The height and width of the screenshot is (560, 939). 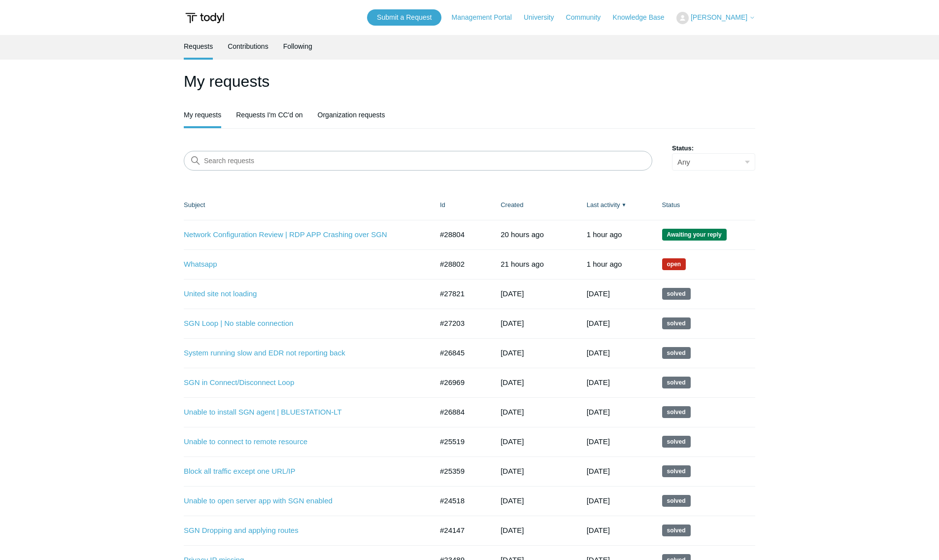 What do you see at coordinates (604, 234) in the screenshot?
I see `time: 10/09/2025, 14:20` at bounding box center [604, 234].